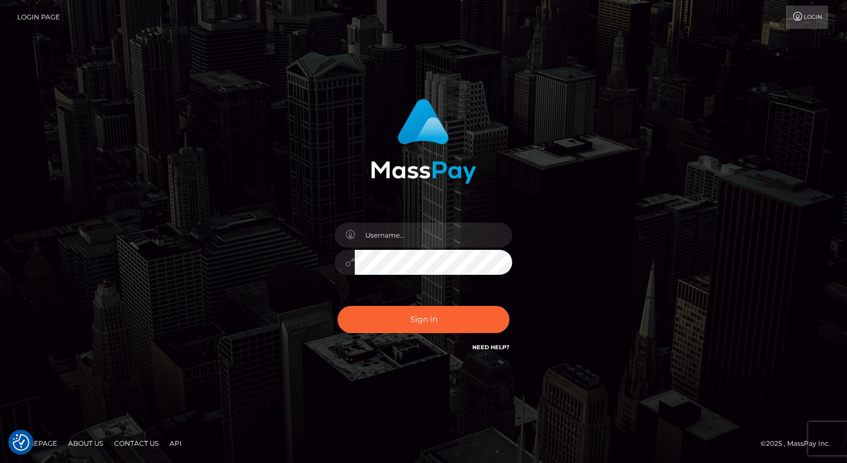  What do you see at coordinates (807, 17) in the screenshot?
I see `a: Login` at bounding box center [807, 17].